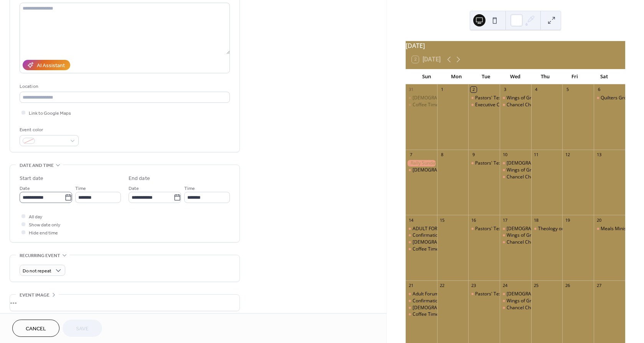  I want to click on div: 21, so click(410, 286).